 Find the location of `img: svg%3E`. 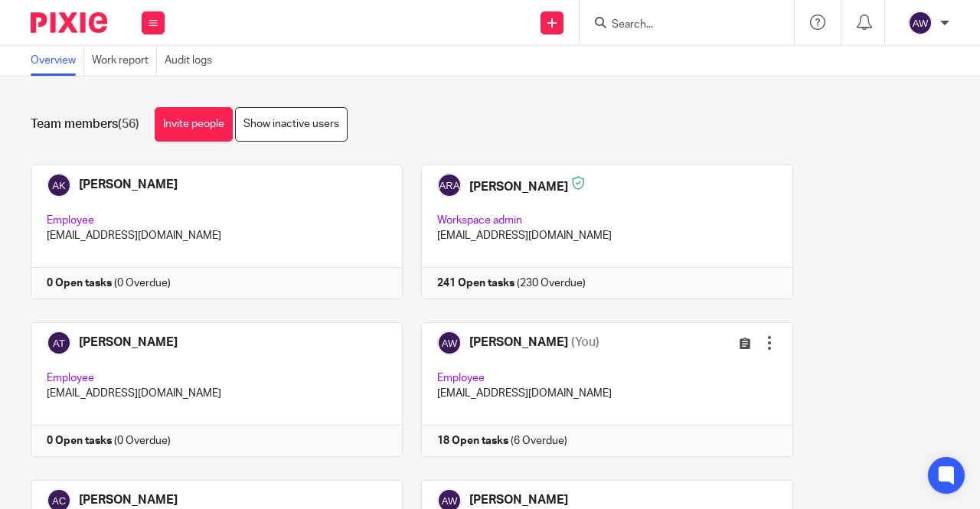

img: svg%3E is located at coordinates (921, 23).